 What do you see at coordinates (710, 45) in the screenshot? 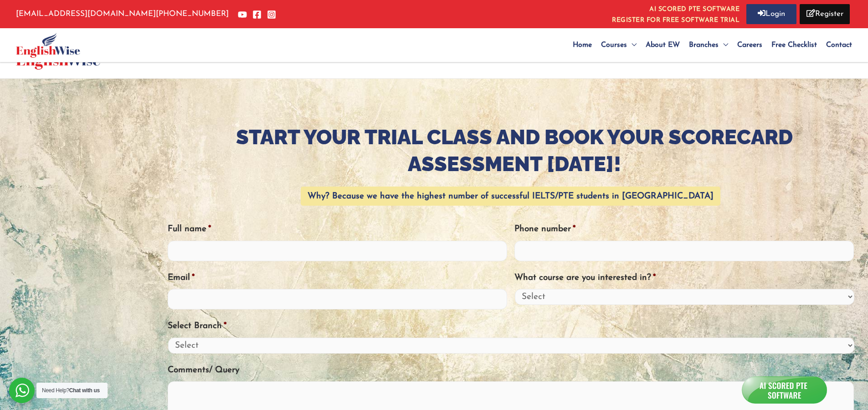
I see `nav: Site Navigation` at bounding box center [710, 45].